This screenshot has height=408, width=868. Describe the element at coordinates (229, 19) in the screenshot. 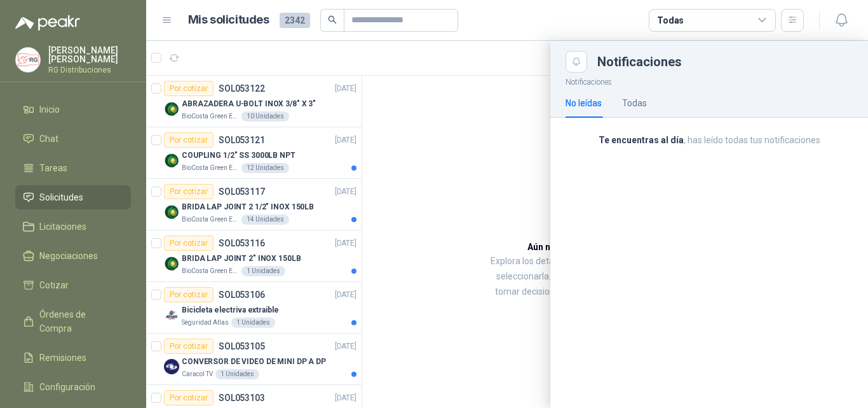

I see `h1: Mis solicitudes` at that location.